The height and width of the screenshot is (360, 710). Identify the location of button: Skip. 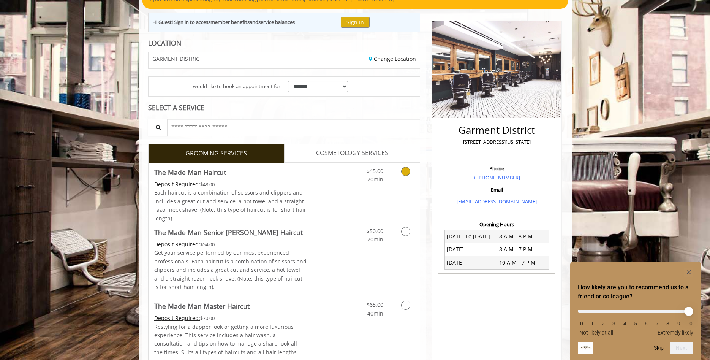
(659, 348).